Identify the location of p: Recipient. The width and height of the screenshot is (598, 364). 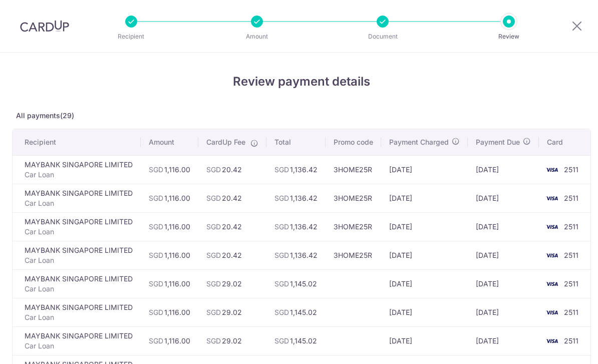
(131, 37).